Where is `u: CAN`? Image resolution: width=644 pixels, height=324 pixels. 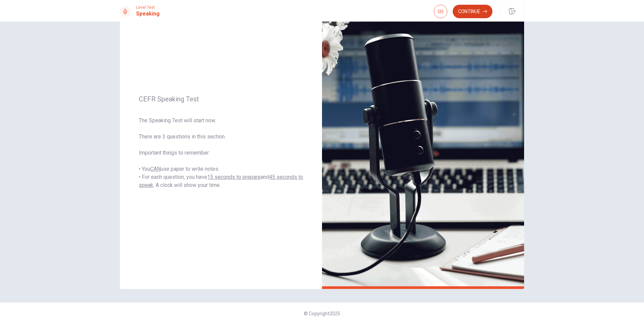
u: CAN is located at coordinates (155, 169).